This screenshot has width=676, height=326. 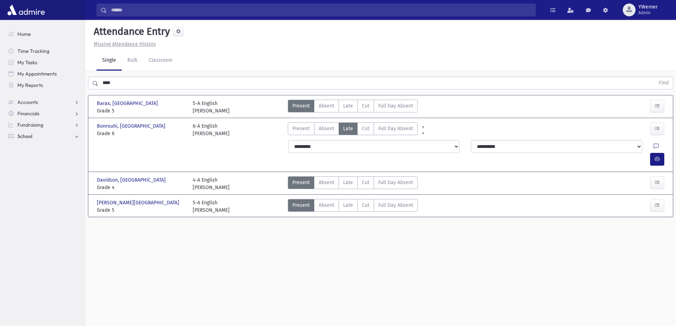 What do you see at coordinates (132, 61) in the screenshot?
I see `a: Bulk` at bounding box center [132, 61].